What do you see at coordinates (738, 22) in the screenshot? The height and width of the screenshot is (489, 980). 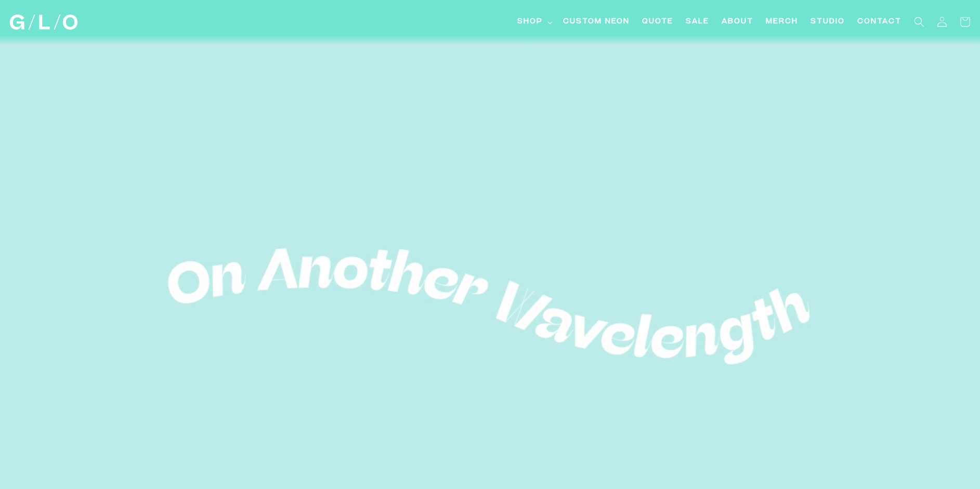 I see `span: About` at bounding box center [738, 22].